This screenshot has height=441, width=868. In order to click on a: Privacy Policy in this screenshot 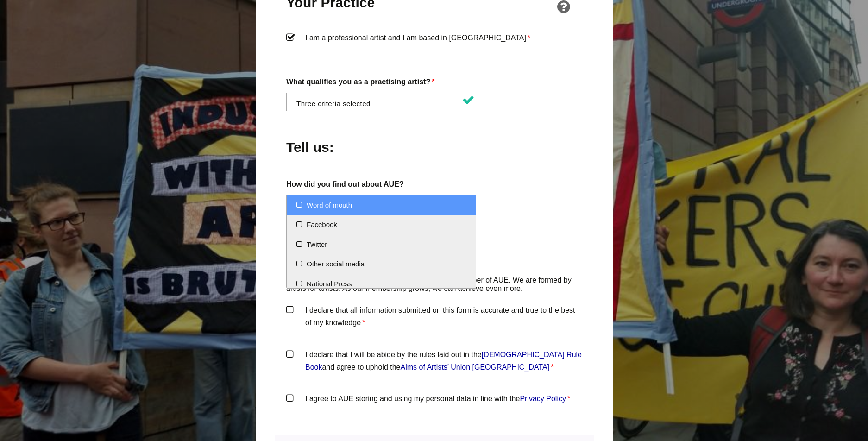, I will do `click(543, 398)`.